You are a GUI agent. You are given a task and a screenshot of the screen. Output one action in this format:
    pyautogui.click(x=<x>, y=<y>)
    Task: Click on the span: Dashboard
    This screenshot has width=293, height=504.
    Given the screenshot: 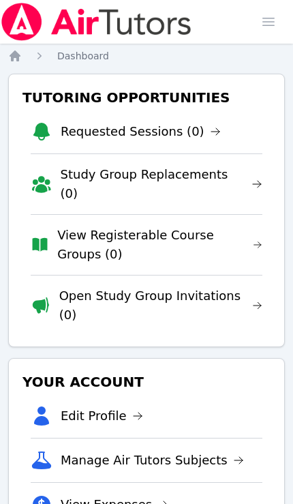 What is the action you would take?
    pyautogui.click(x=83, y=56)
    